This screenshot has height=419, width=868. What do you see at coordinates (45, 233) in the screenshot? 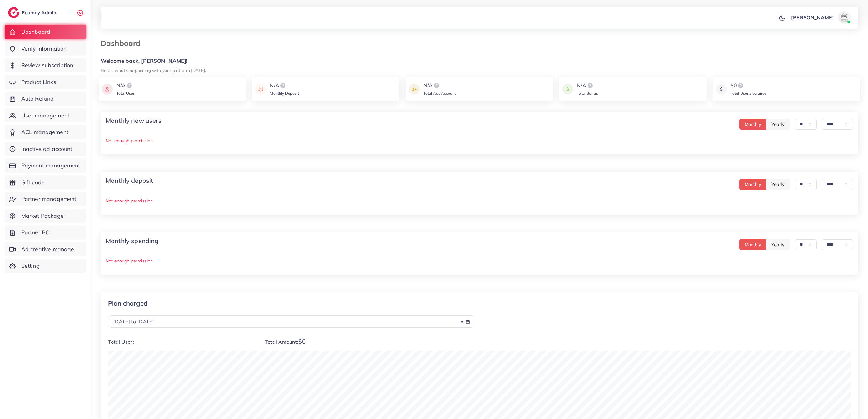
I see `a: Partner BC` at bounding box center [45, 233].